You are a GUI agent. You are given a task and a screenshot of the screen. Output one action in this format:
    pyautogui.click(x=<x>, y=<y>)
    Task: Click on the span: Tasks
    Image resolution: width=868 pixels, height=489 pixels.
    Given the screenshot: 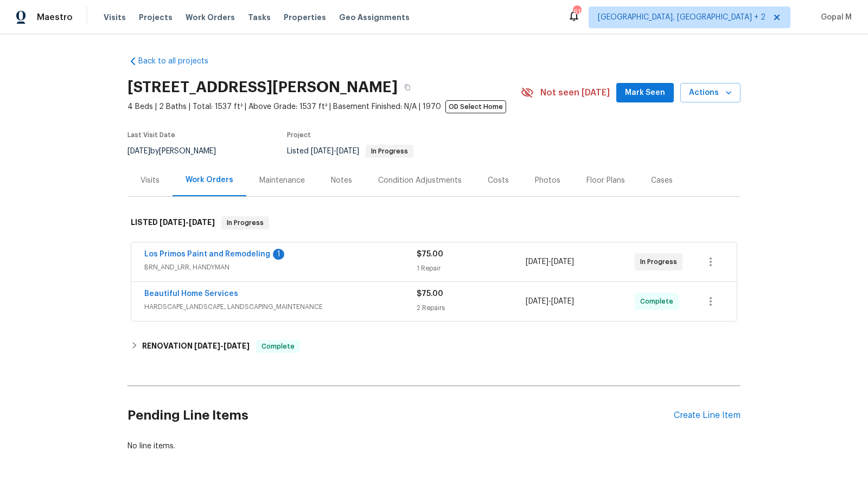 What is the action you would take?
    pyautogui.click(x=259, y=17)
    